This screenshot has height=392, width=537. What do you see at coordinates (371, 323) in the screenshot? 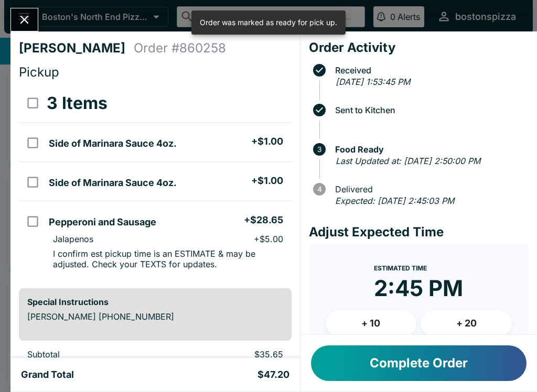
I see `button: + 10` at bounding box center [371, 323].